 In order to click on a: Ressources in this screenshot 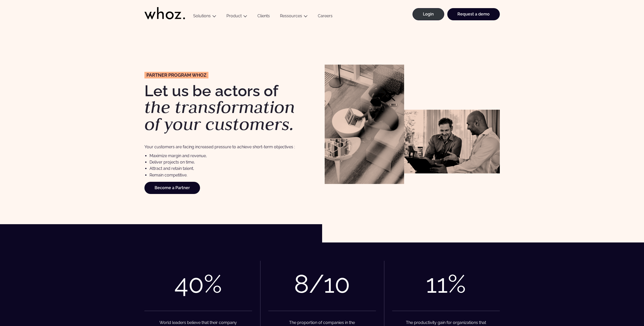, I will do `click(291, 16)`.